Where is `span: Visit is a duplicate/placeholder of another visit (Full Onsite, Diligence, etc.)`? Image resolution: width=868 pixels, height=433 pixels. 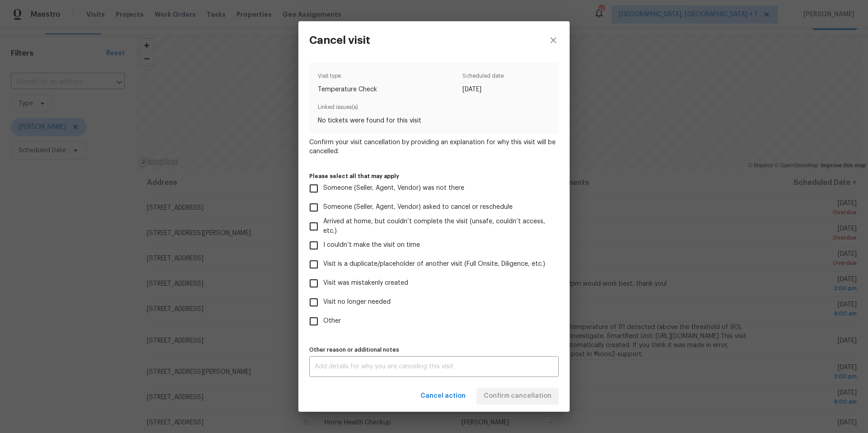 span: Visit is a duplicate/placeholder of another visit (Full Onsite, Diligence, etc.) is located at coordinates (434, 264).